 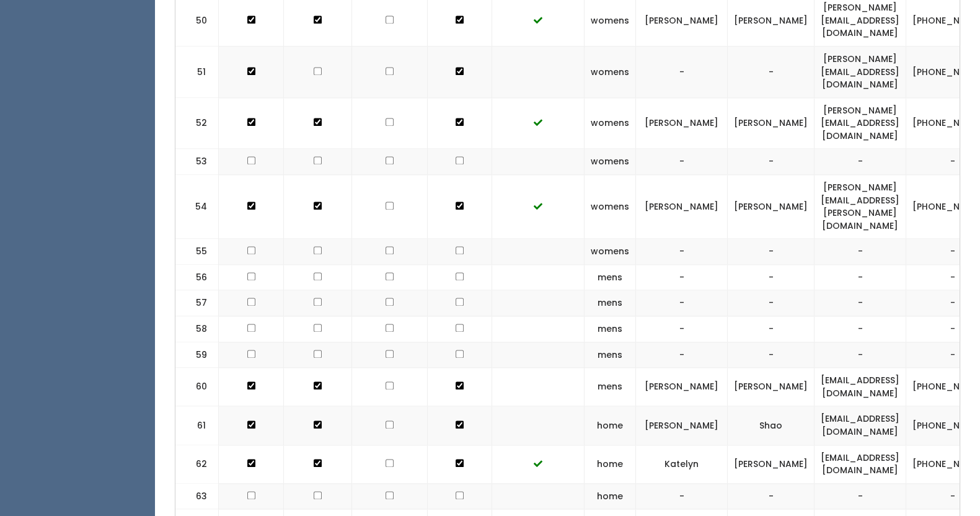 What do you see at coordinates (197, 206) in the screenshot?
I see `td: 54` at bounding box center [197, 206].